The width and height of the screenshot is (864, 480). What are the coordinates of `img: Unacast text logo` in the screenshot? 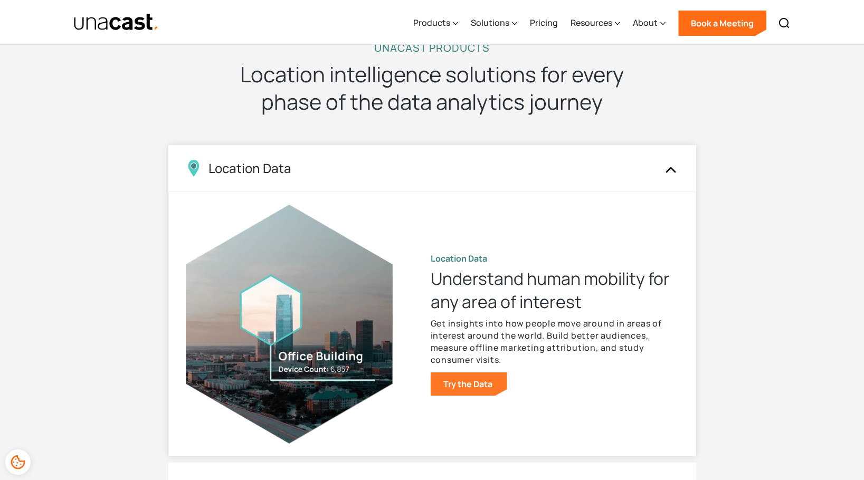 It's located at (116, 22).